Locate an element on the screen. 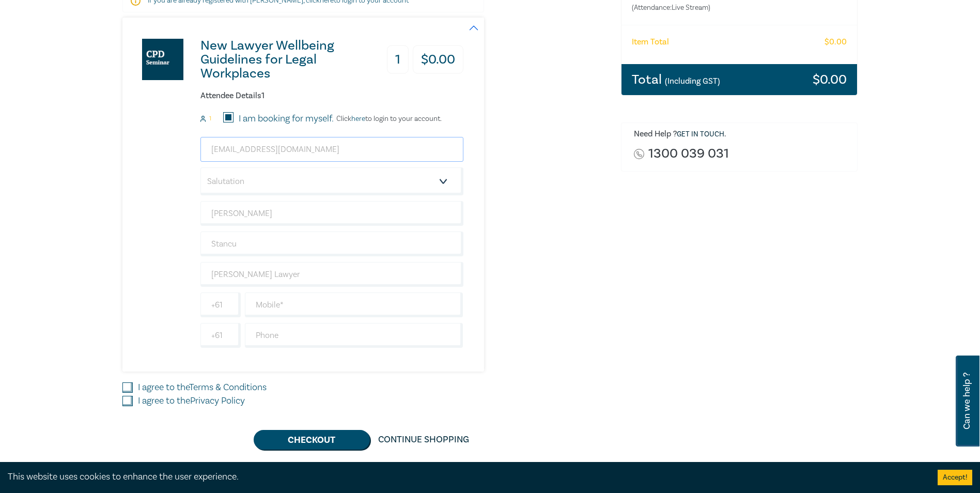 The image size is (980, 493). a: here is located at coordinates (358, 119).